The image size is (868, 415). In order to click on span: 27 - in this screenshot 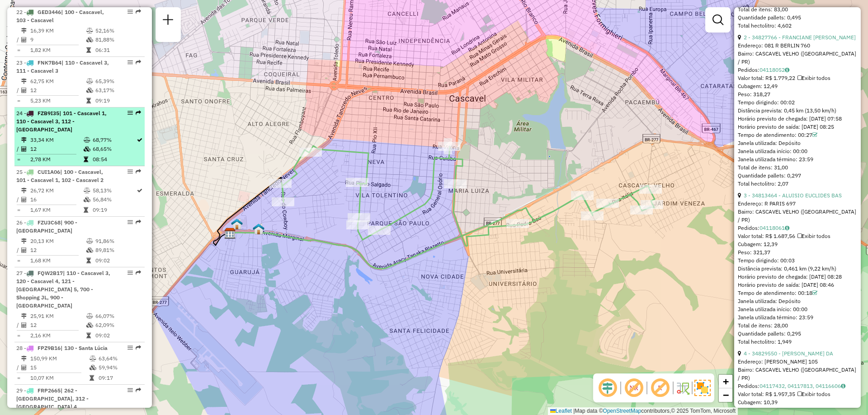, I will do `click(64, 289)`.